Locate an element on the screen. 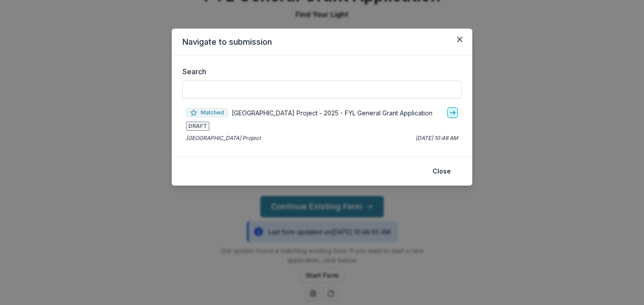 The image size is (644, 305). header: Navigate to submission is located at coordinates (322, 42).